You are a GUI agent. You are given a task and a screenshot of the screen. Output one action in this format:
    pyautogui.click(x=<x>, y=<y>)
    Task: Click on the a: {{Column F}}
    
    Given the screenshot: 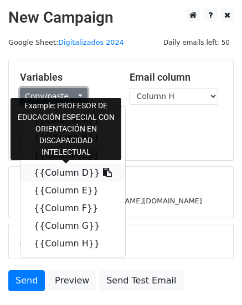 What is the action you would take?
    pyautogui.click(x=72, y=208)
    